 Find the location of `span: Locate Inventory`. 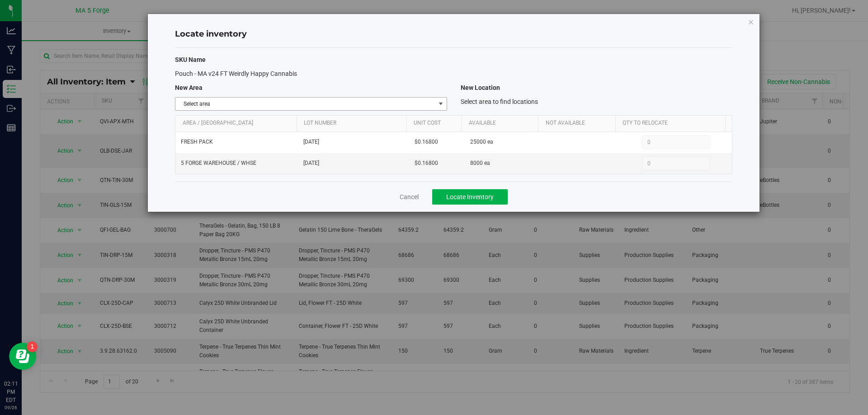

span: Locate Inventory is located at coordinates (470, 197).